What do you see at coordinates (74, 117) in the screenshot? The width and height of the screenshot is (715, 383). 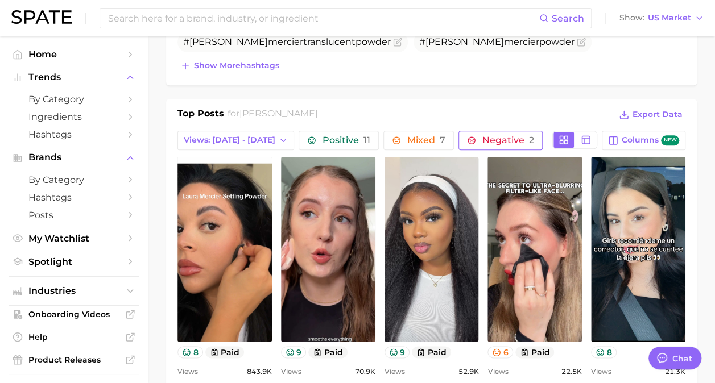 I see `a: Ingredients` at bounding box center [74, 117].